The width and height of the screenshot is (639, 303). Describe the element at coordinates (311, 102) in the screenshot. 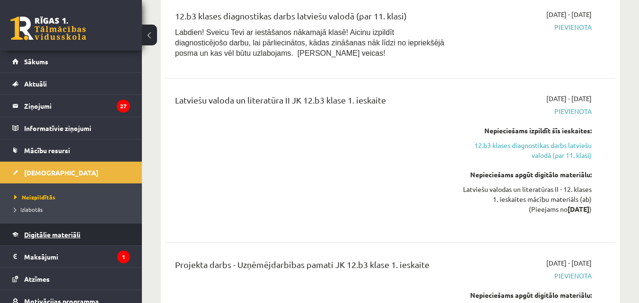

I see `div: Latviešu valoda un literatūra II JK 12.b3 klase 1. ieskaite` at that location.